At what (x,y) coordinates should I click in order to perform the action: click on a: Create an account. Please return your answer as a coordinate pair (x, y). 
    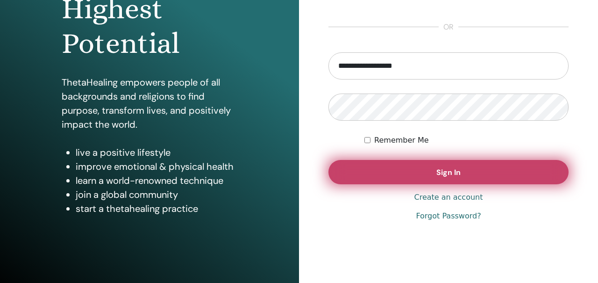
    Looking at the image, I should click on (448, 197).